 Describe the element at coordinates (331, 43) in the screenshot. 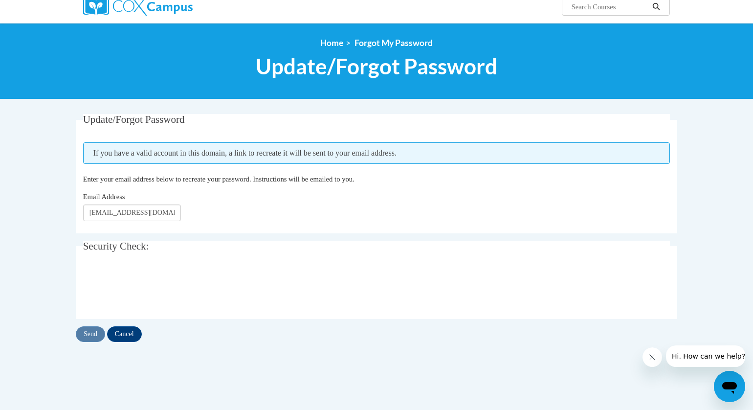

I see `a: Home` at that location.